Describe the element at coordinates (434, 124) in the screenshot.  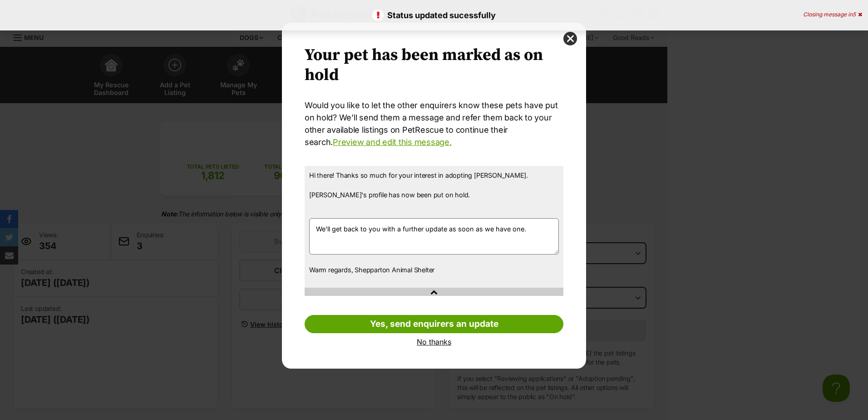
I see `p: Would you like to let the other enquirers know these pets have put on hold? We’ll send them a mes...` at that location.